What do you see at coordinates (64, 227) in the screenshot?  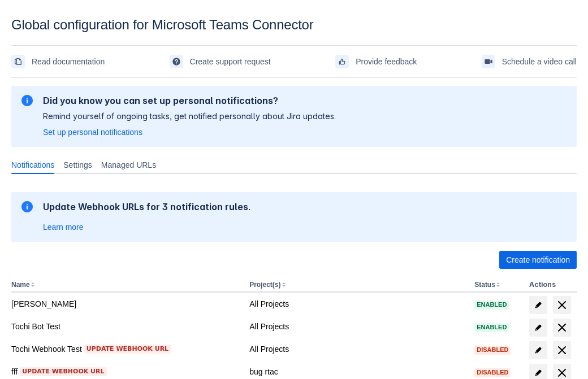 I see `span: Learn more` at bounding box center [64, 227].